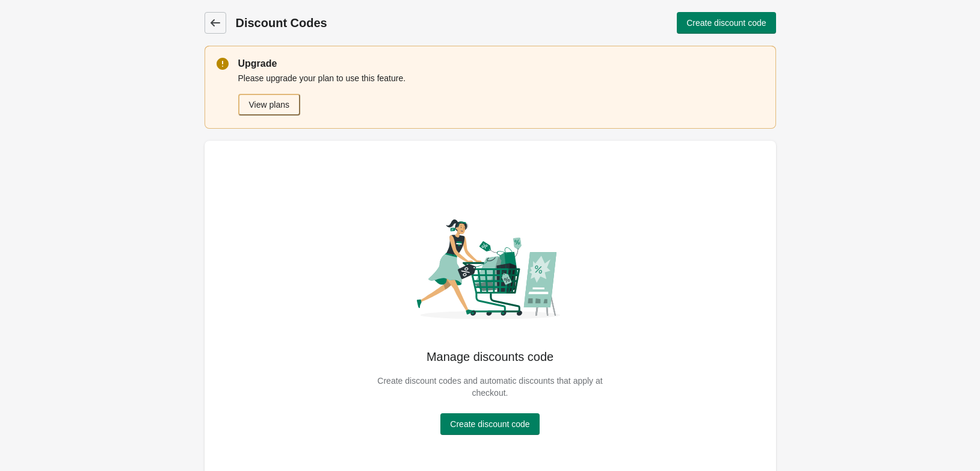  What do you see at coordinates (490, 387) in the screenshot?
I see `p: Create discount codes and automatic discounts that apply at checkout.` at bounding box center [490, 387].